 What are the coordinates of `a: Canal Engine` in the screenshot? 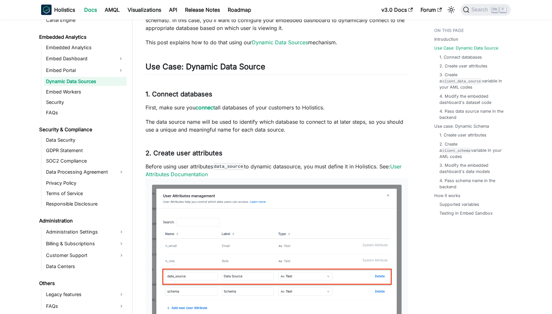 It's located at (85, 20).